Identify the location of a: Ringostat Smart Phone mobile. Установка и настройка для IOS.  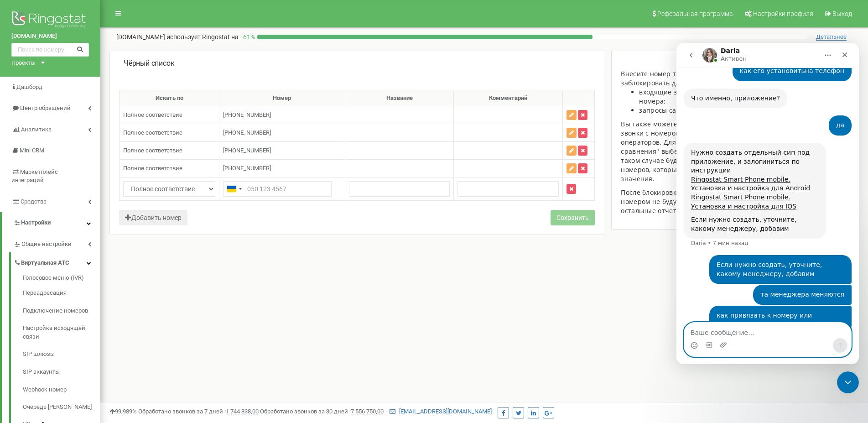
(67, 159).